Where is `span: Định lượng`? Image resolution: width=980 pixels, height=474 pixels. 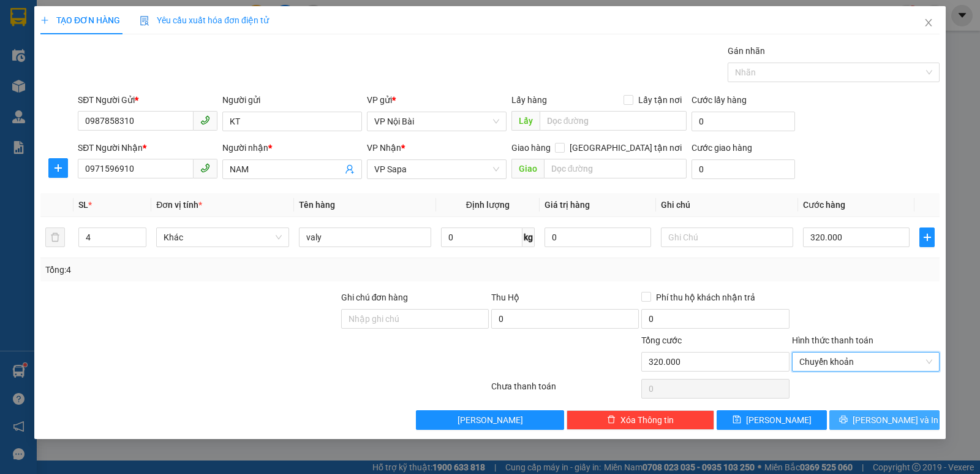 span: Định lượng is located at coordinates (488, 205).